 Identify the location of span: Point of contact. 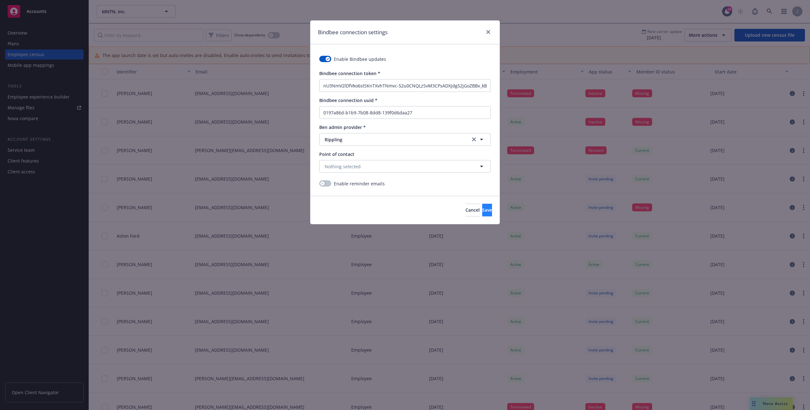
(337, 154).